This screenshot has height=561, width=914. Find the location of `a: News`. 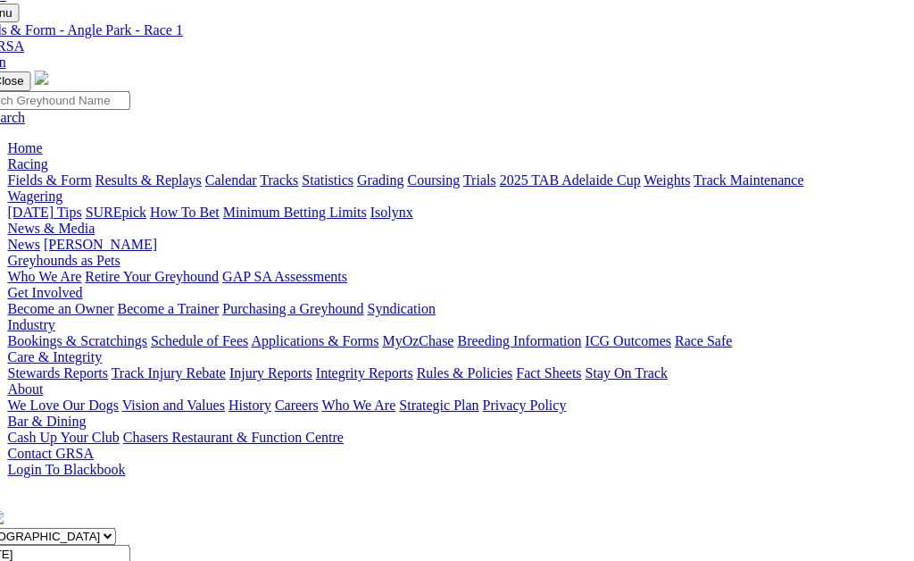

a: News is located at coordinates (24, 244).